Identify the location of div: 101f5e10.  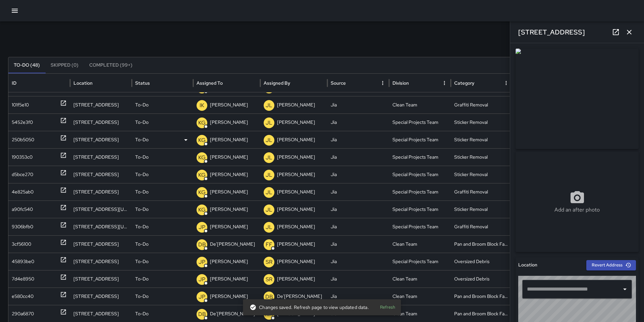
(20, 105).